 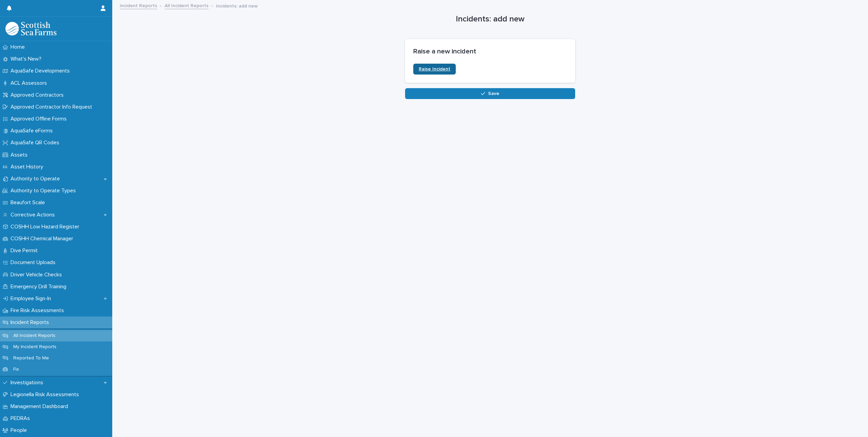 What do you see at coordinates (40, 406) in the screenshot?
I see `p: Management Dashboard` at bounding box center [40, 406].